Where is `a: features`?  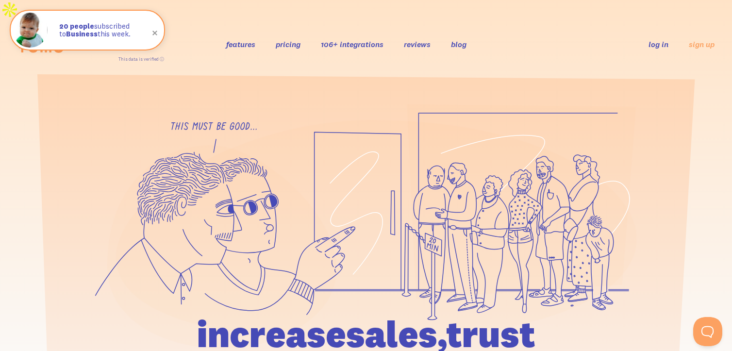
a: features is located at coordinates (241, 44).